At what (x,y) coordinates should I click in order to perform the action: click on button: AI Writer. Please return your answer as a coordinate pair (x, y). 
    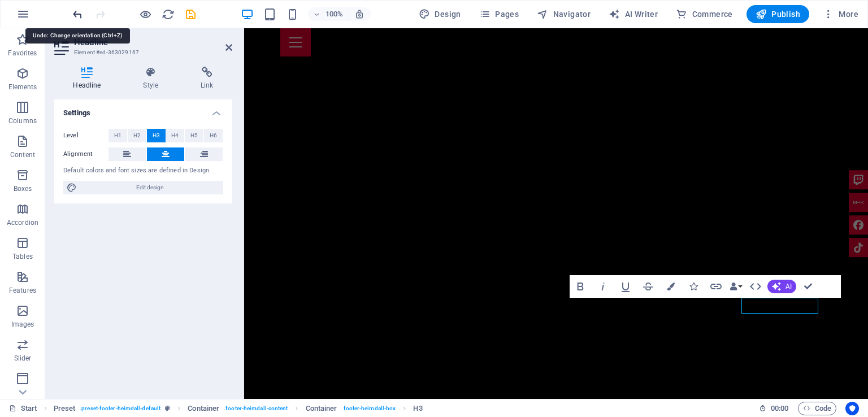
    Looking at the image, I should click on (632, 14).